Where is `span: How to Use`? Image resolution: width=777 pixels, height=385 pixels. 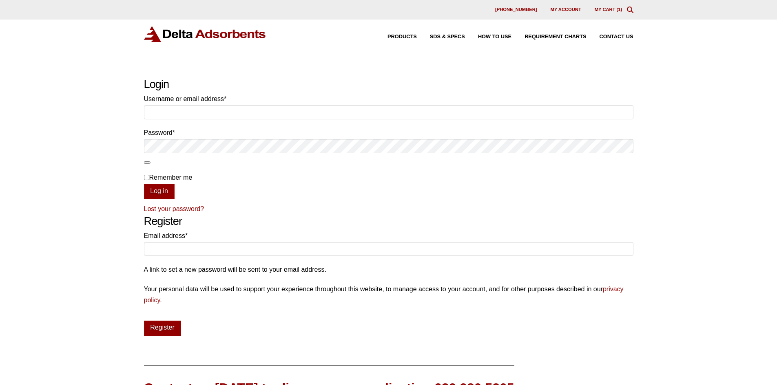
span: How to Use is located at coordinates (495, 37).